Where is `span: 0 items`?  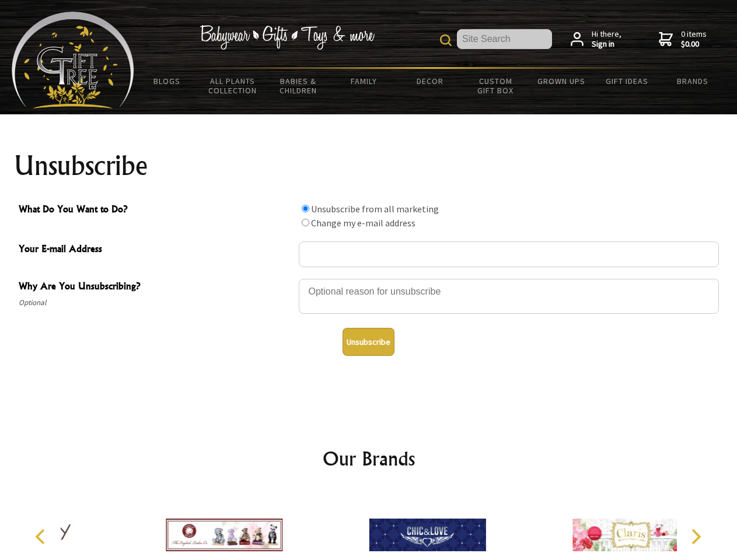 span: 0 items is located at coordinates (694, 39).